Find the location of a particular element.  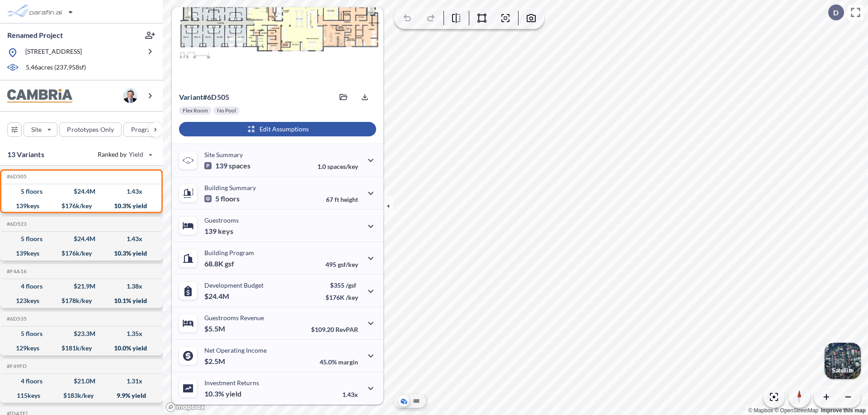

button: Switcher ImageSatellite is located at coordinates (842, 361).